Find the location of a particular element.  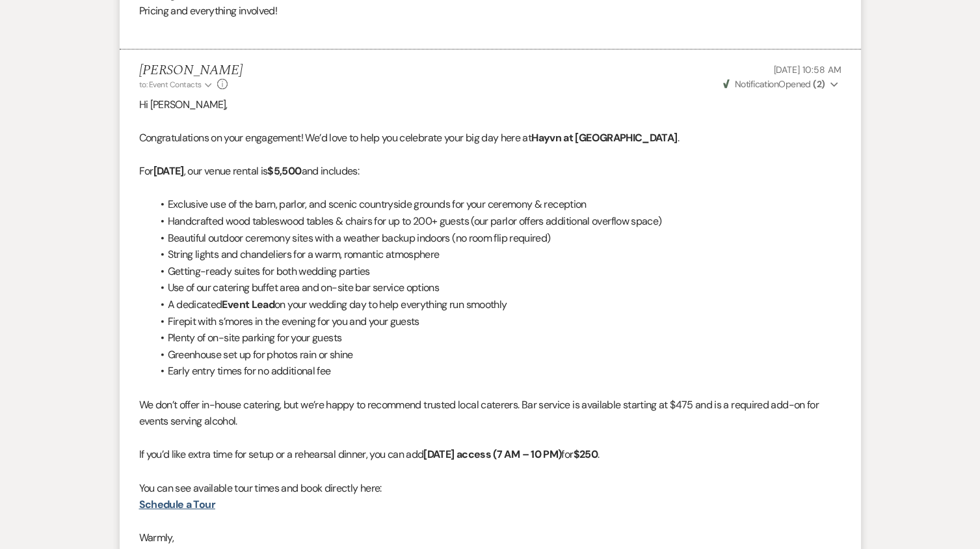

li: Greenhouse set up for photos rain or shine is located at coordinates (497, 354).